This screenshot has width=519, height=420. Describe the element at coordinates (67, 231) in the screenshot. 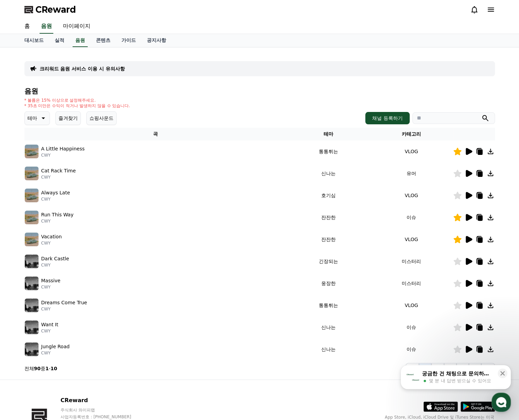

I see `span: 대화` at that location.